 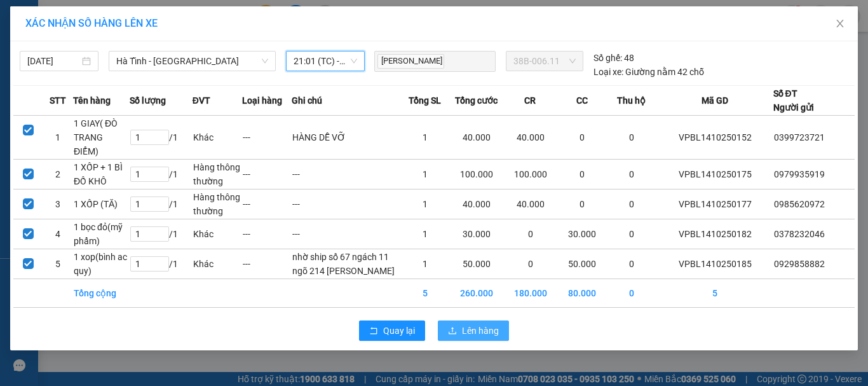 What do you see at coordinates (714, 137) in the screenshot?
I see `td: VPBL1410250152` at bounding box center [714, 137].